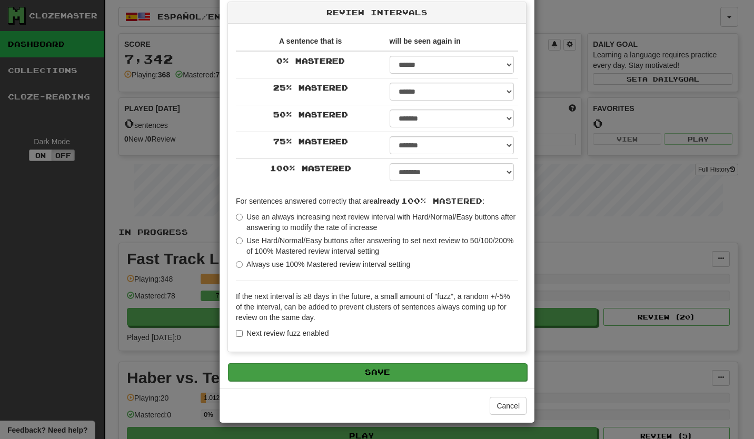  What do you see at coordinates (311, 115) in the screenshot?
I see `label: 50 % Mastered` at bounding box center [311, 115].